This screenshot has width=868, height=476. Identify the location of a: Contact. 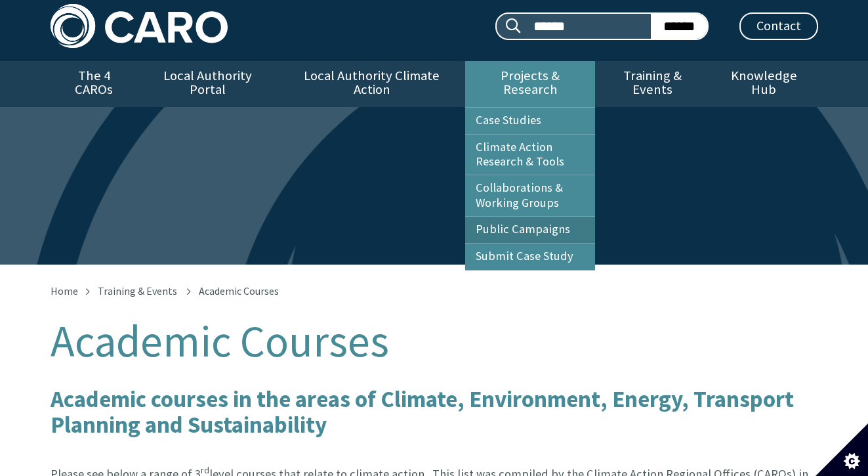
(779, 26).